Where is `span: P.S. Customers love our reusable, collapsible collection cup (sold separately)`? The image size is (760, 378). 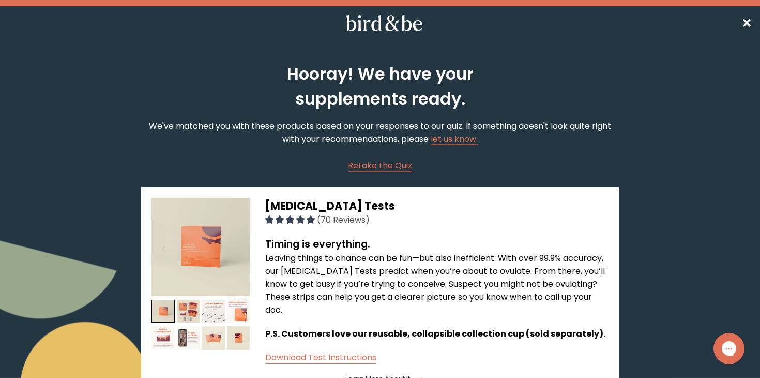
span: P.S. Customers love our reusable, collapsible collection cup (sold separately) is located at coordinates (434, 333).